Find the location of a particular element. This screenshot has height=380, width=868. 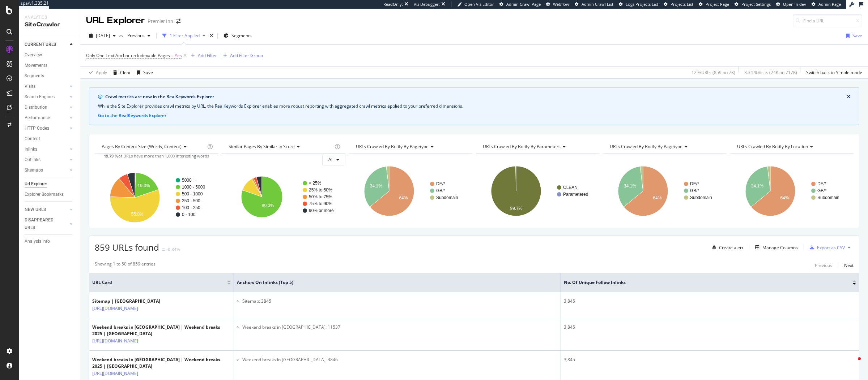

div: Analytics is located at coordinates (49, 17).